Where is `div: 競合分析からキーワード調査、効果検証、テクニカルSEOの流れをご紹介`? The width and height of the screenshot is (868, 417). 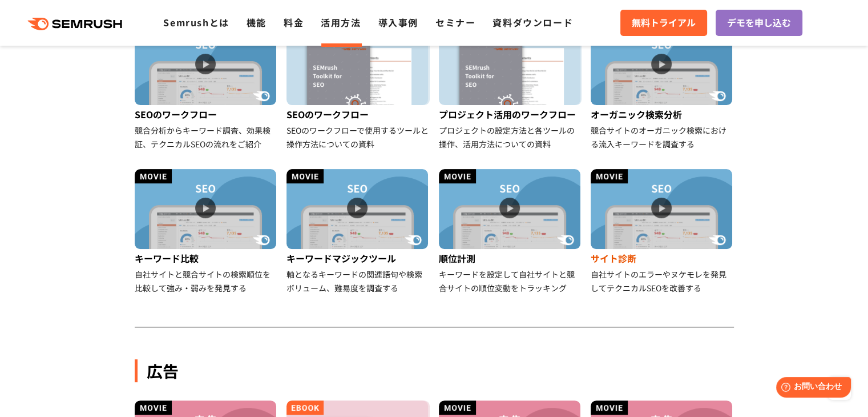
div: 競合分析からキーワード調査、効果検証、テクニカルSEOの流れをご紹介 is located at coordinates (206, 137).